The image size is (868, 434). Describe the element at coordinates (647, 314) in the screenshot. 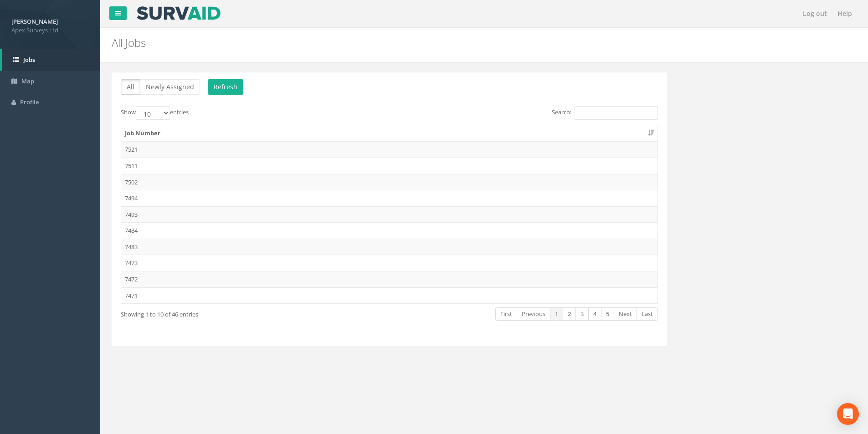

I see `a: Last` at that location.